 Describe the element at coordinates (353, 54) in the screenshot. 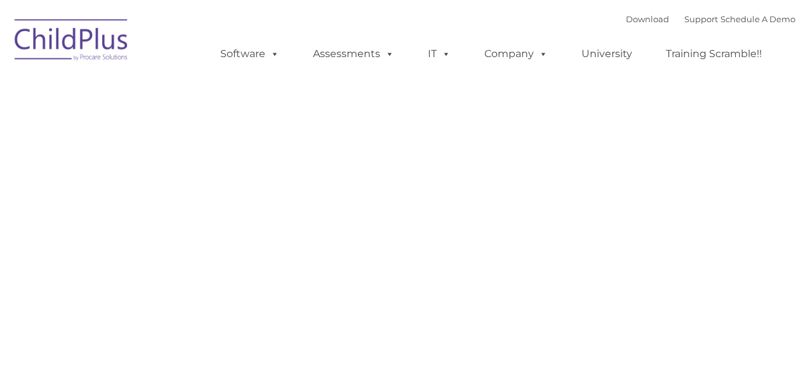

I see `a: Assessments` at that location.